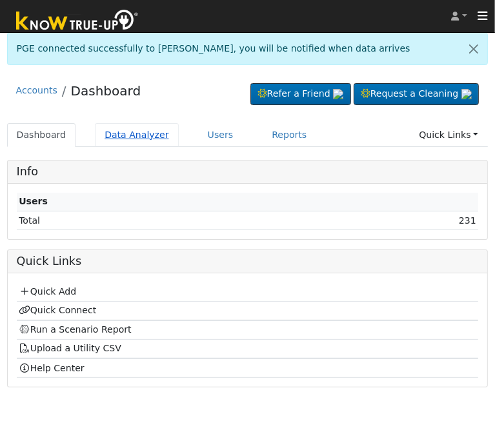  What do you see at coordinates (467, 220) in the screenshot?
I see `a: 231` at bounding box center [467, 220].